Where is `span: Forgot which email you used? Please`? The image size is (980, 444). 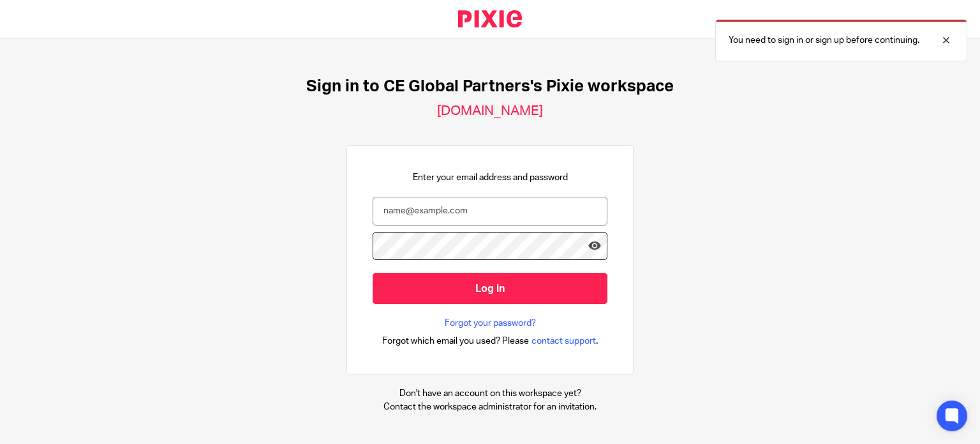
span: Forgot which email you used? Please is located at coordinates (456, 341).